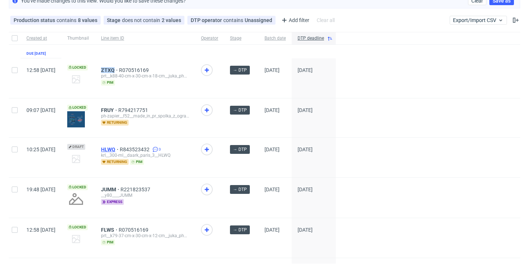 The height and width of the screenshot is (264, 529). I want to click on span: Created at, so click(41, 38).